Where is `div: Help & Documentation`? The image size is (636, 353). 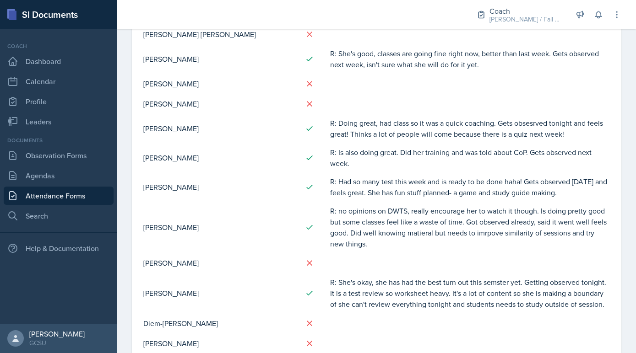
div: Help & Documentation is located at coordinates (59, 249).